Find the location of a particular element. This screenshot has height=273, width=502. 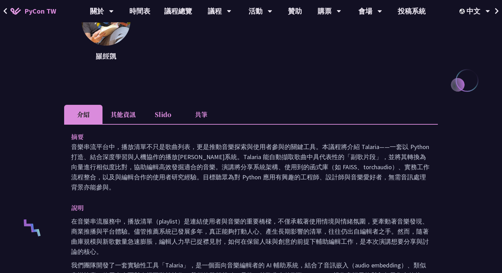

p: 說明 is located at coordinates (244, 208).